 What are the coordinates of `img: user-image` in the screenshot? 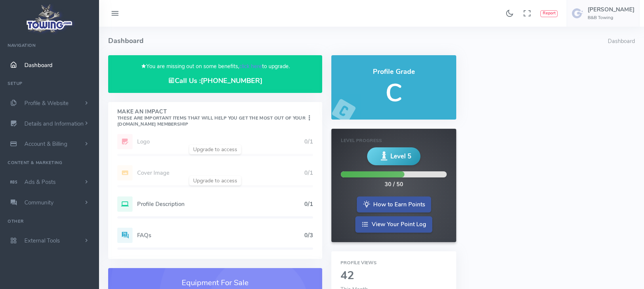 It's located at (578, 13).